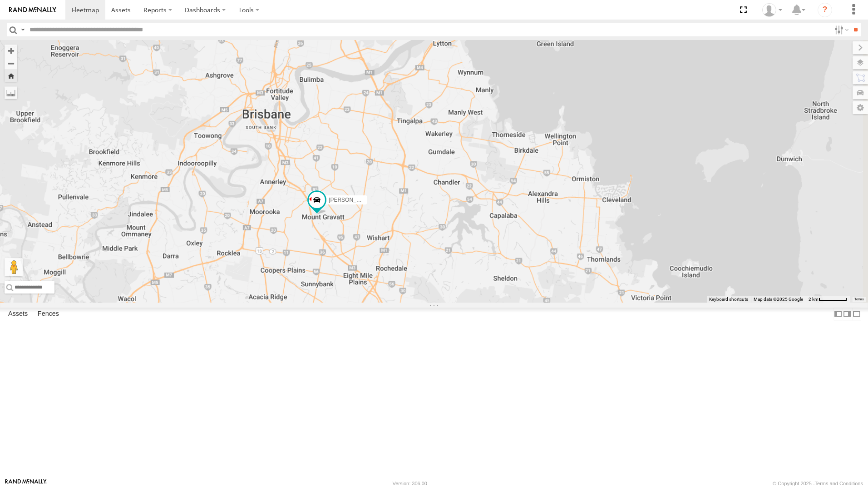 This screenshot has width=868, height=488. What do you see at coordinates (839, 484) in the screenshot?
I see `a: Terms and Conditions` at bounding box center [839, 484].